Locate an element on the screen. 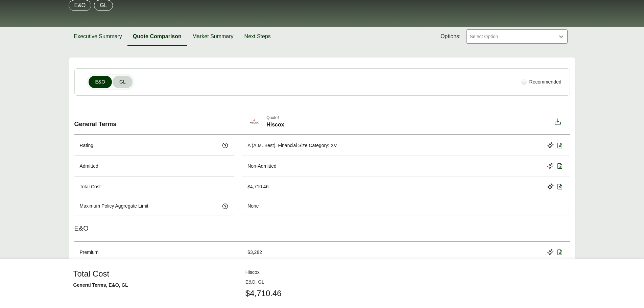  span: GL is located at coordinates (123, 82).